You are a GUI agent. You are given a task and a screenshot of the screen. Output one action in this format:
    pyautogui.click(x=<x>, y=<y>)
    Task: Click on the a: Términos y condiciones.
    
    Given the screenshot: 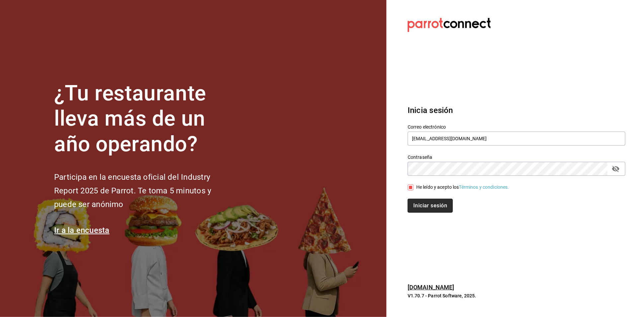 What is the action you would take?
    pyautogui.click(x=484, y=187)
    